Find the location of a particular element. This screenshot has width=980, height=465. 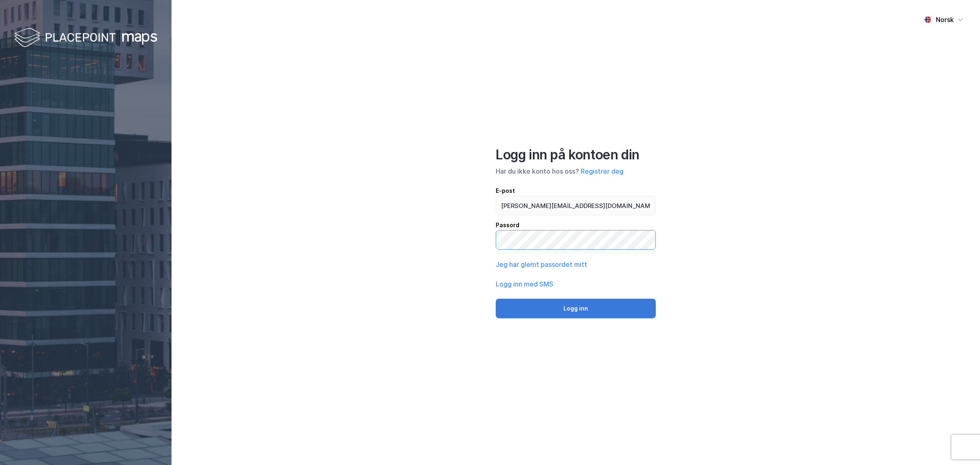

div: Kontrollprogram for chat is located at coordinates (960, 445).